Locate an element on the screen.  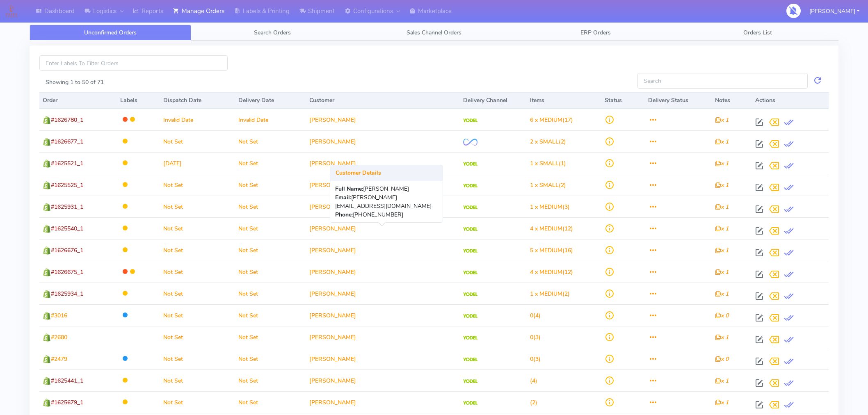
img: OnFleet is located at coordinates (470, 142).